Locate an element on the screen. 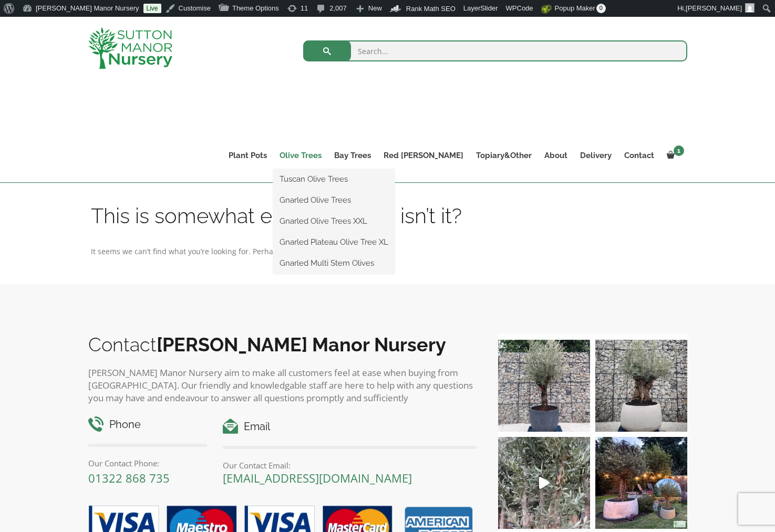 The width and height of the screenshot is (775, 532). img: “The poetry of nature is never dead” 🪴🫒 A stunning beautiful customer photo has been sent into us... is located at coordinates (641, 482).